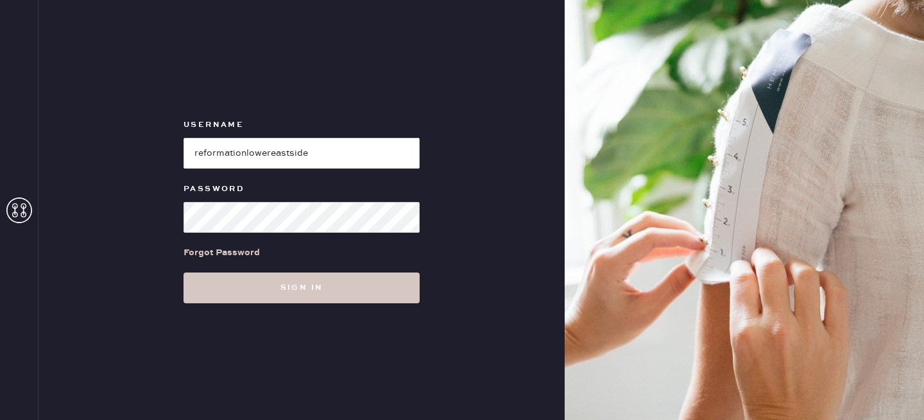 This screenshot has width=924, height=420. Describe the element at coordinates (302, 288) in the screenshot. I see `button: Sign in` at that location.